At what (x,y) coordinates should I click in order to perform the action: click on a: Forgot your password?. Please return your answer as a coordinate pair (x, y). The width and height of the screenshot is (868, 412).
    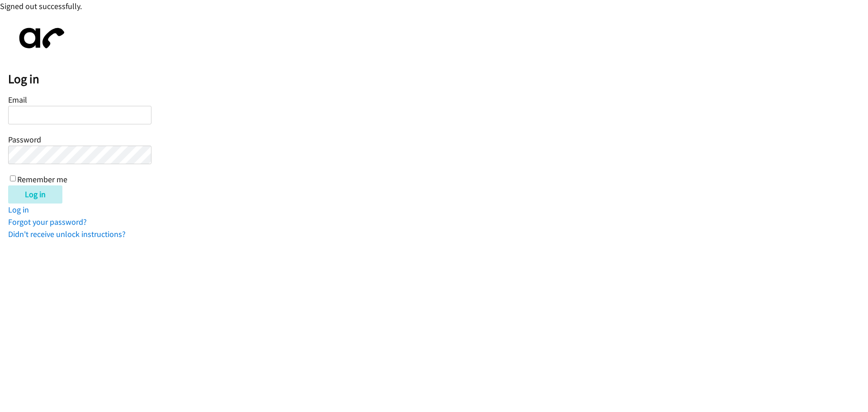
    Looking at the image, I should click on (47, 222).